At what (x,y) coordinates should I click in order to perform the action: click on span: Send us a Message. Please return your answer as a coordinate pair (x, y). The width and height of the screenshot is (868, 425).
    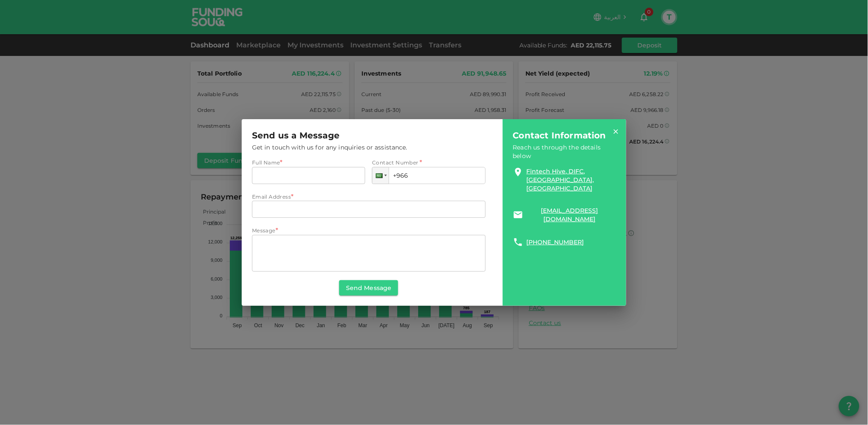
    Looking at the image, I should click on (296, 135).